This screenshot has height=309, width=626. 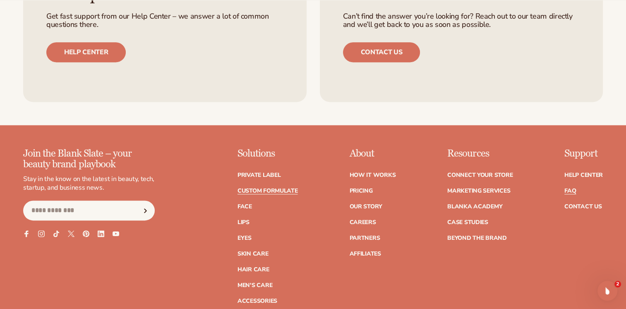 I want to click on span: 2, so click(x=618, y=284).